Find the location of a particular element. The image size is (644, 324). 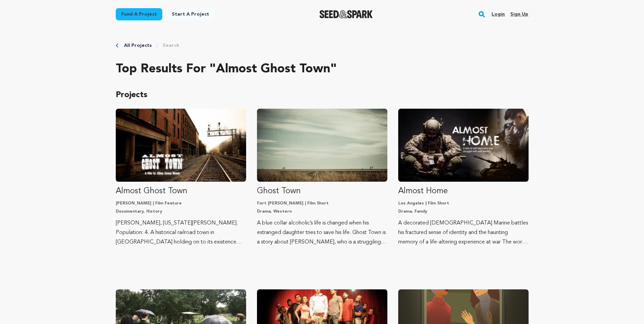

a: Fund Almost Ghost Town is located at coordinates (181, 178).